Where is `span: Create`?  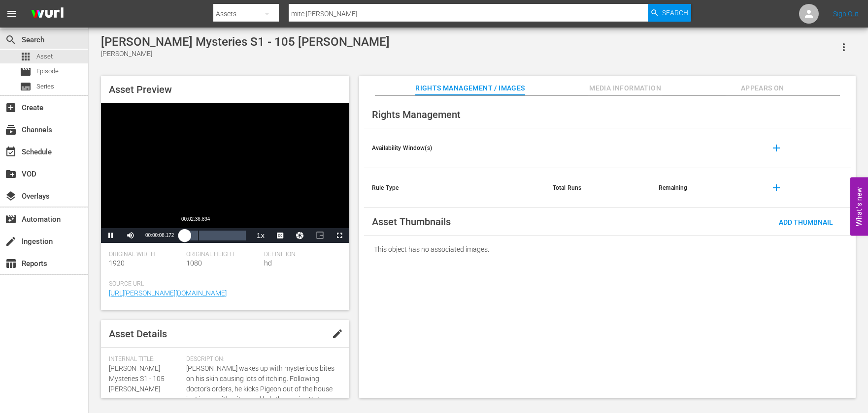 span: Create is located at coordinates (11, 108).